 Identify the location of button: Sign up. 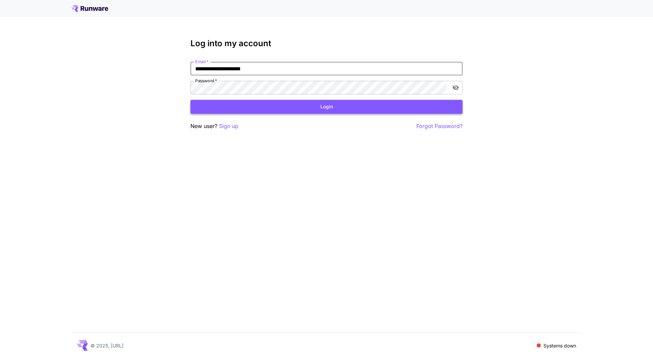
(228, 126).